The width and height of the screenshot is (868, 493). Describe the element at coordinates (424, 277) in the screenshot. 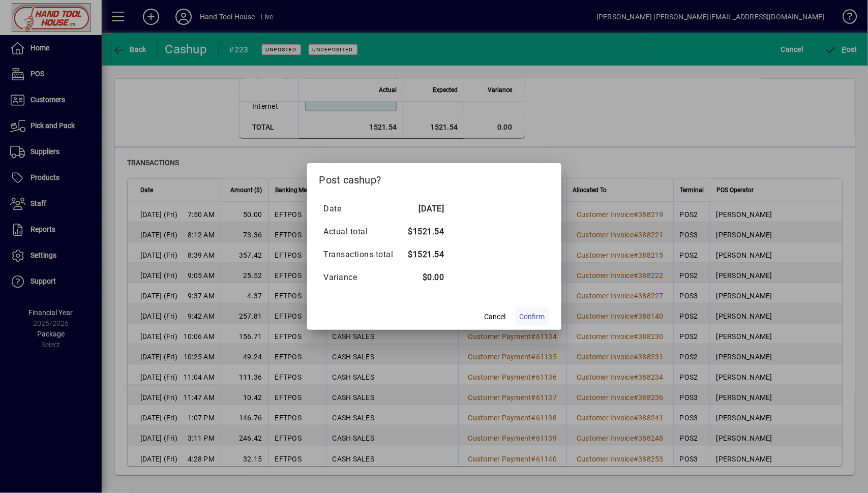

I see `td: $0.00` at that location.